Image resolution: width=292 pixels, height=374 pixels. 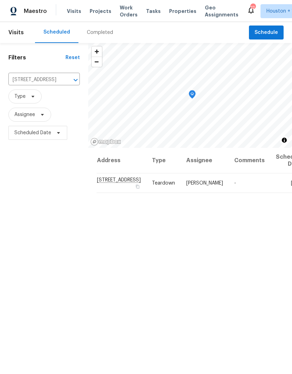 I want to click on span: Zoom in, so click(x=97, y=51).